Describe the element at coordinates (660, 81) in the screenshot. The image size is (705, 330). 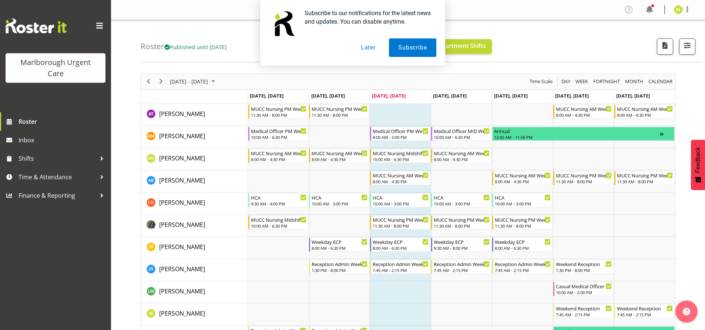
I see `button: Month` at that location.